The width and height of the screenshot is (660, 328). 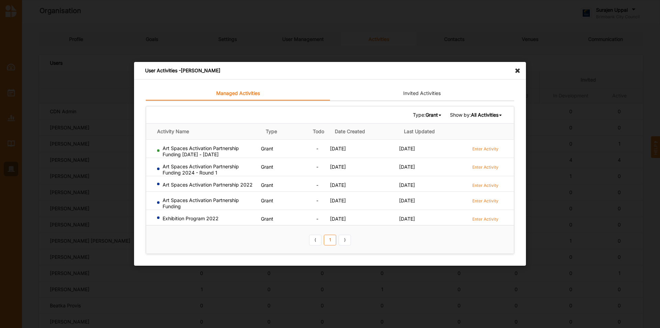 What do you see at coordinates (330, 240) in the screenshot?
I see `a: 1` at bounding box center [330, 240].